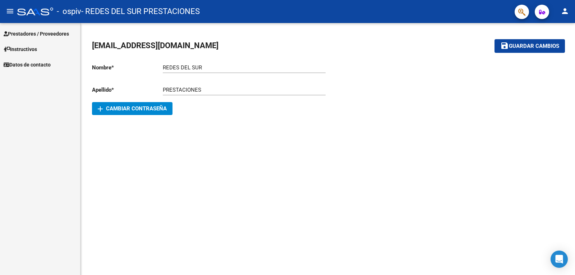  I want to click on p: Apellido, so click(127, 90).